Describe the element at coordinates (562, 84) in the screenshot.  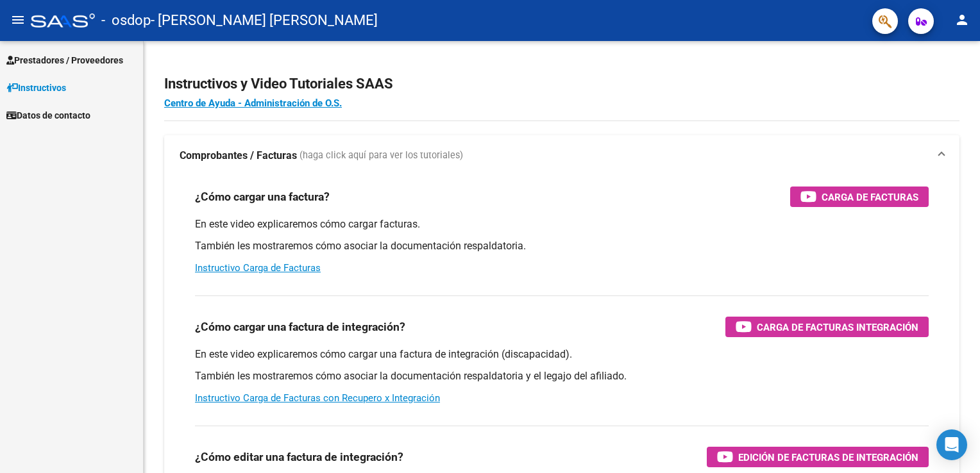
I see `h2: Instructivos y Video Tutoriales SAAS` at that location.